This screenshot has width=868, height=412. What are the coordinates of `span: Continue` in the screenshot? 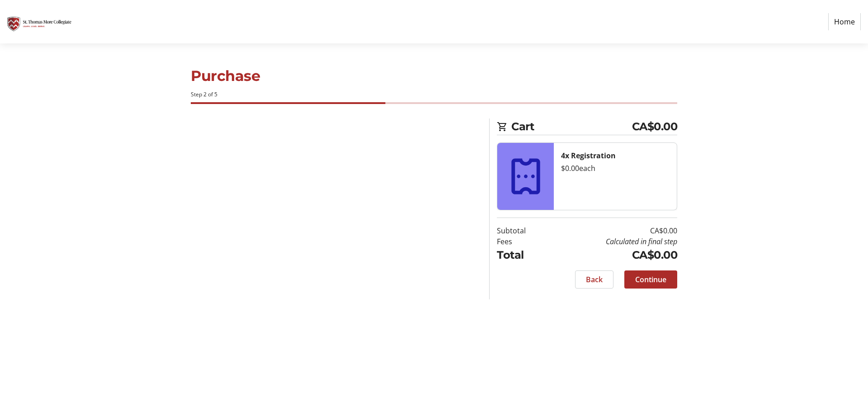 It's located at (651, 279).